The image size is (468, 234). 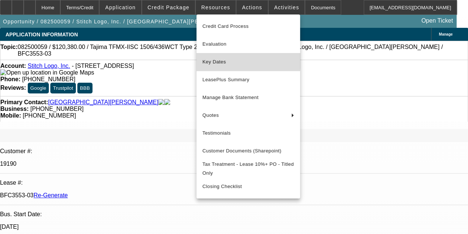 I want to click on span: Credit Card Process, so click(x=248, y=26).